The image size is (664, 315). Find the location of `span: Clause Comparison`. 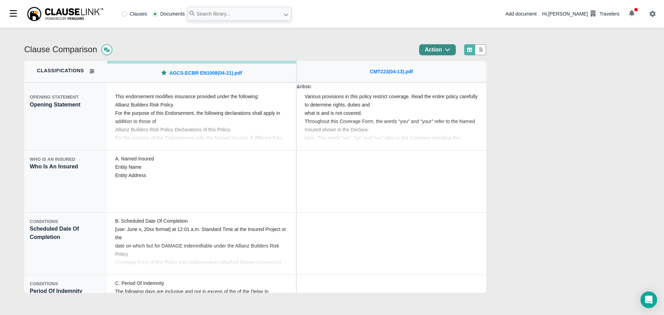

span: Clause Comparison is located at coordinates (61, 49).